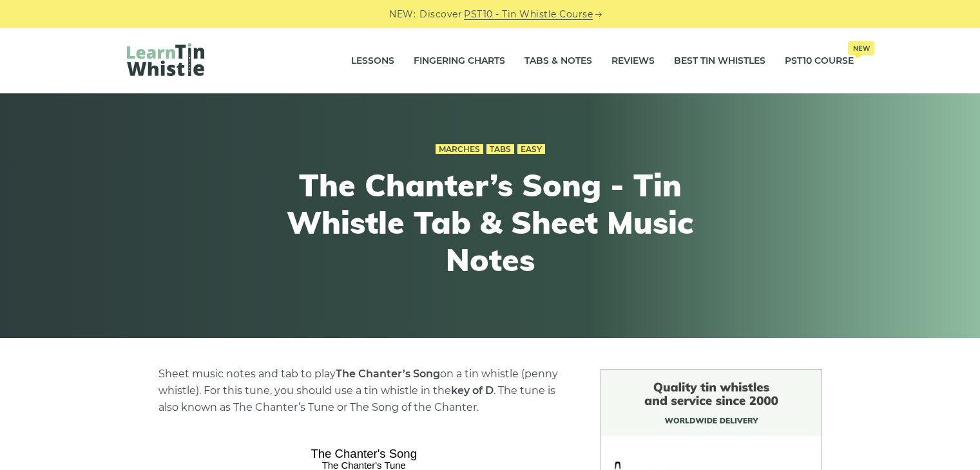  What do you see at coordinates (459, 149) in the screenshot?
I see `a: Marches` at bounding box center [459, 149].